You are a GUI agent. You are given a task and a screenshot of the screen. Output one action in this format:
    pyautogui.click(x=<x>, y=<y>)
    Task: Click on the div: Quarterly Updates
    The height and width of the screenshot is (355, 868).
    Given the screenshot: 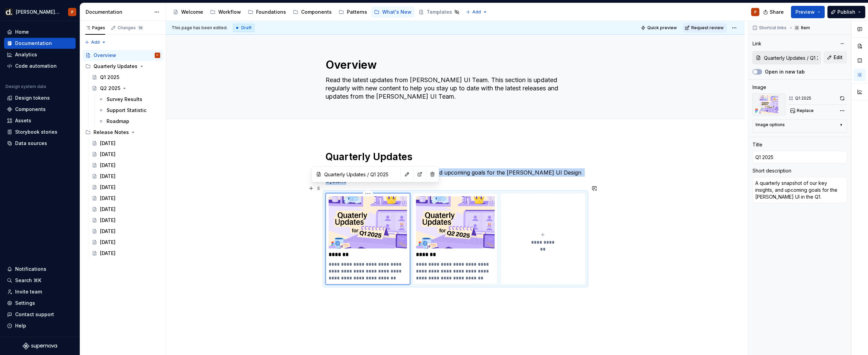 What is the action you would take?
    pyautogui.click(x=122, y=67)
    